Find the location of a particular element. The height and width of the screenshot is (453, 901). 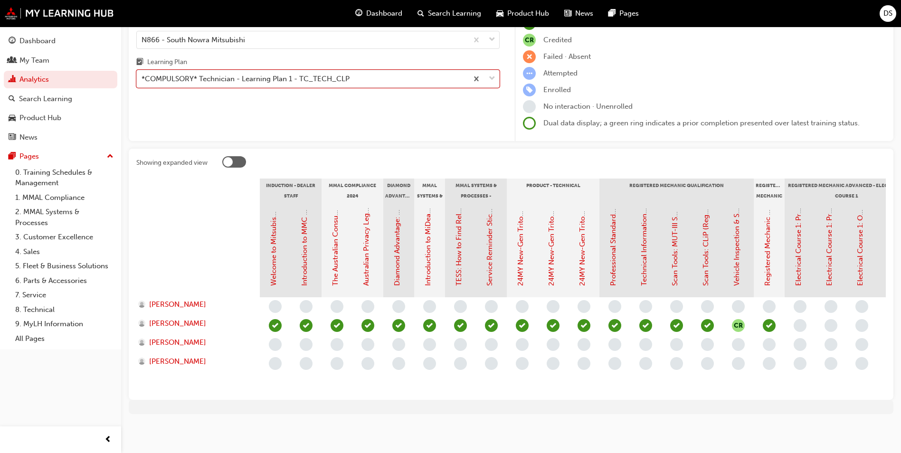

a: 0. Training Schedules & Management is located at coordinates (64, 178).